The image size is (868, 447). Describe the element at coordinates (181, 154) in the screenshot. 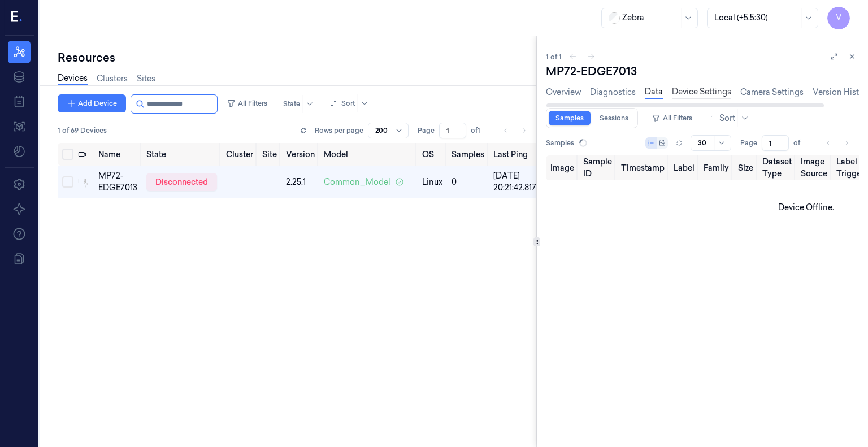

I see `th: State` at that location.